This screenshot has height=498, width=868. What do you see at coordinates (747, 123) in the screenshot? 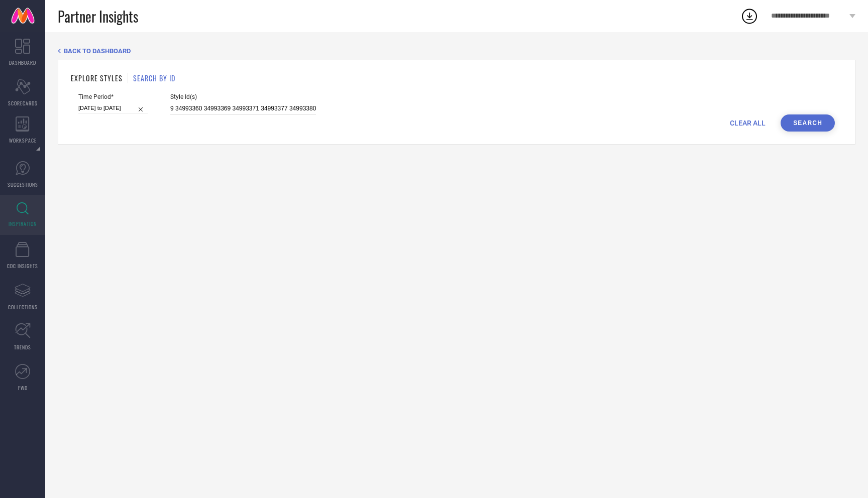
I see `span: CLEAR ALL` at bounding box center [747, 123].